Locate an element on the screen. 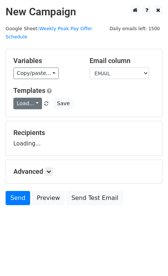 This screenshot has height=276, width=168. span: Daily emails left: 1500 is located at coordinates (135, 29).